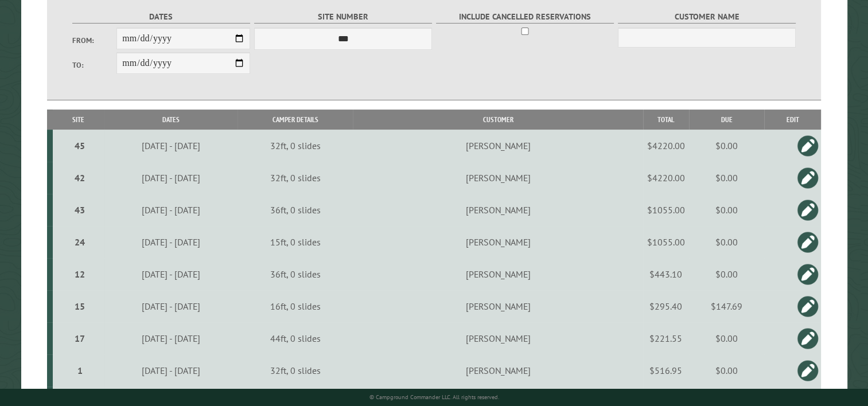  Describe the element at coordinates (707, 17) in the screenshot. I see `label: Customer Name` at that location.